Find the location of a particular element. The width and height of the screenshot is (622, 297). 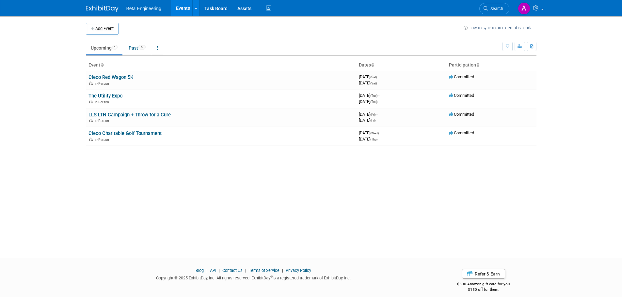

a: Blog is located at coordinates (199, 270).